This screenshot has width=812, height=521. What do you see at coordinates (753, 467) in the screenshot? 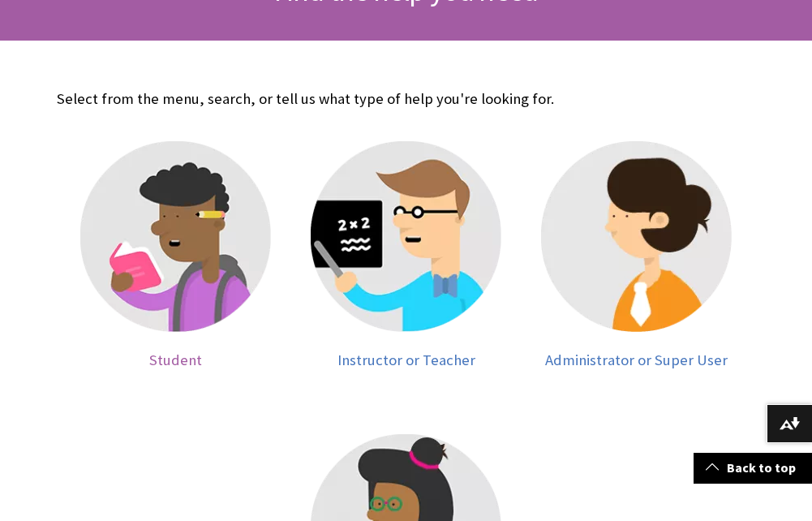
I see `a: Back to top` at bounding box center [753, 467].